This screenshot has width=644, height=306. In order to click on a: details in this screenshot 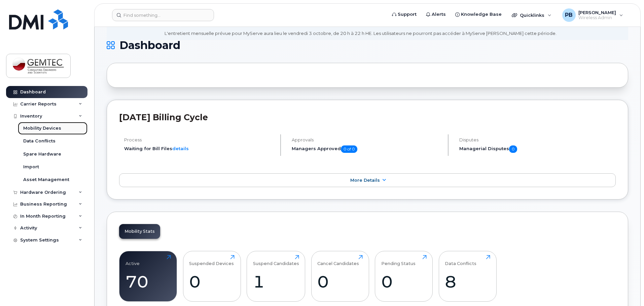, I will do `click(180, 149)`.